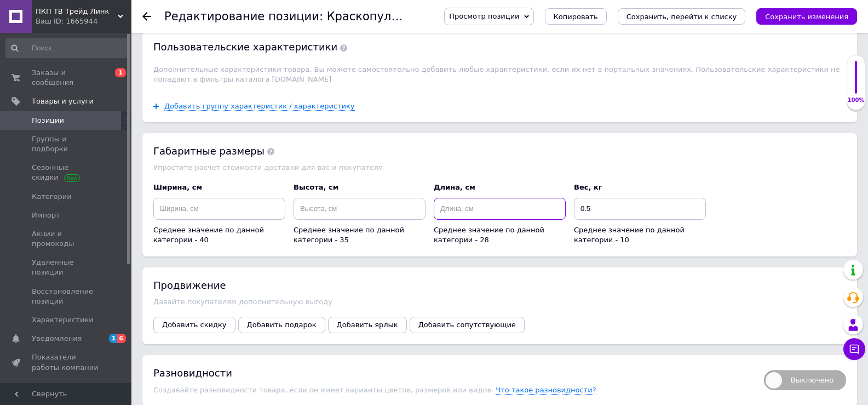  What do you see at coordinates (359, 209) in the screenshot?
I see `input: Высота, см` at bounding box center [359, 209].